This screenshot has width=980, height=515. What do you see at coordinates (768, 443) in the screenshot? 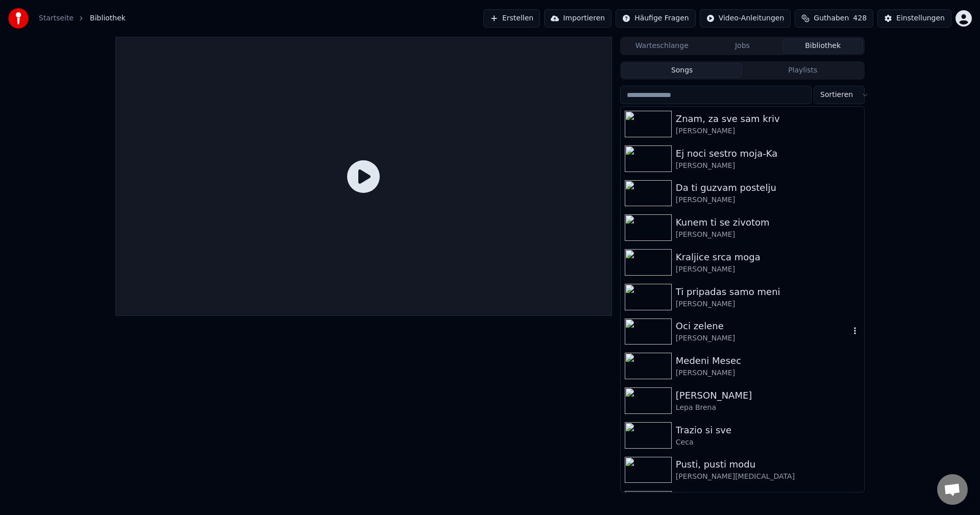
I see `div: Ceca` at bounding box center [768, 443].